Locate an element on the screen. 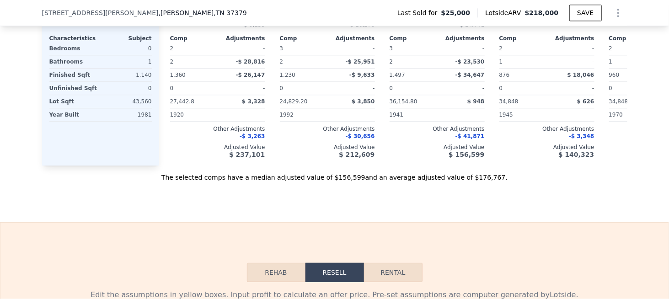 Image resolution: width=669 pixels, height=299 pixels. span: $ 237,101 is located at coordinates (247, 155).